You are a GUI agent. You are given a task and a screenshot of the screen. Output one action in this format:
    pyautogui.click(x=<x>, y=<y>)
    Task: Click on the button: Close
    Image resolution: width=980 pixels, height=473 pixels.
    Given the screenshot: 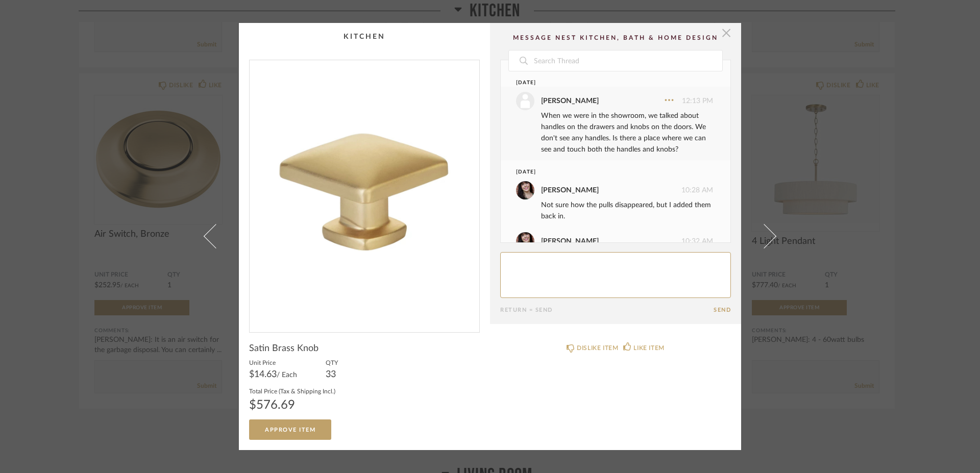 What is the action you would take?
    pyautogui.click(x=727, y=33)
    